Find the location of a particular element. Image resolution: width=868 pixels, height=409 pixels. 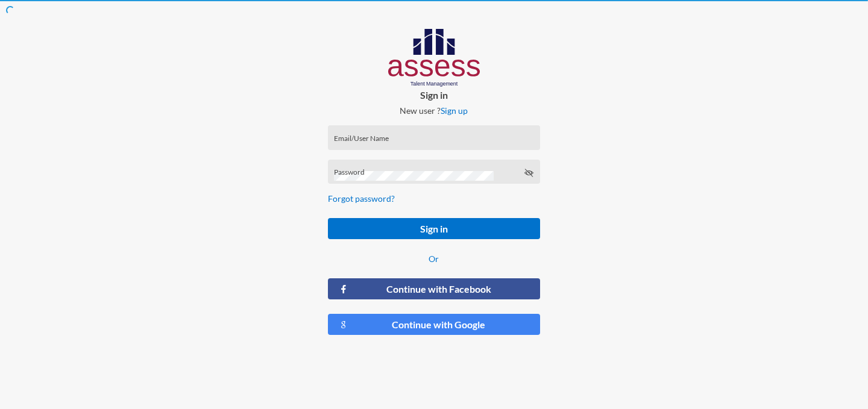

a: Sign up is located at coordinates (454, 110).